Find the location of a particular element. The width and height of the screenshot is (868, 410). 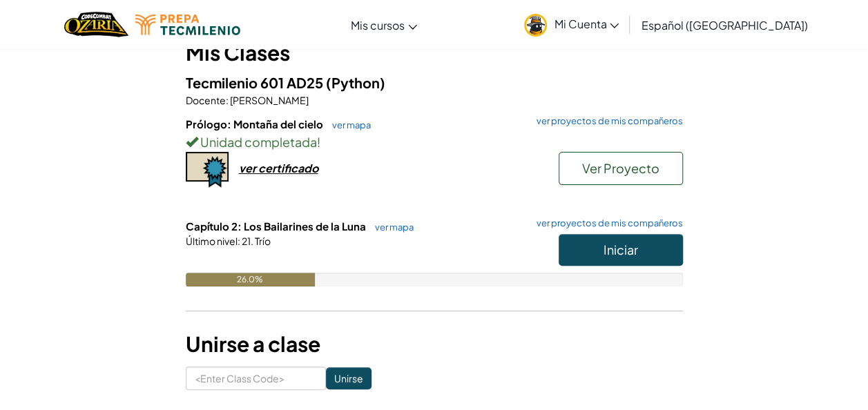

button: Ver Proyecto is located at coordinates (621, 168).